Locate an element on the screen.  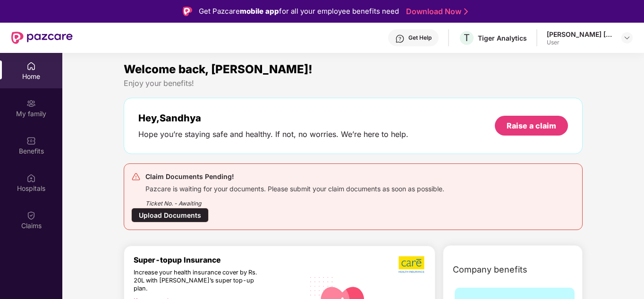
div: User is located at coordinates (580, 42).